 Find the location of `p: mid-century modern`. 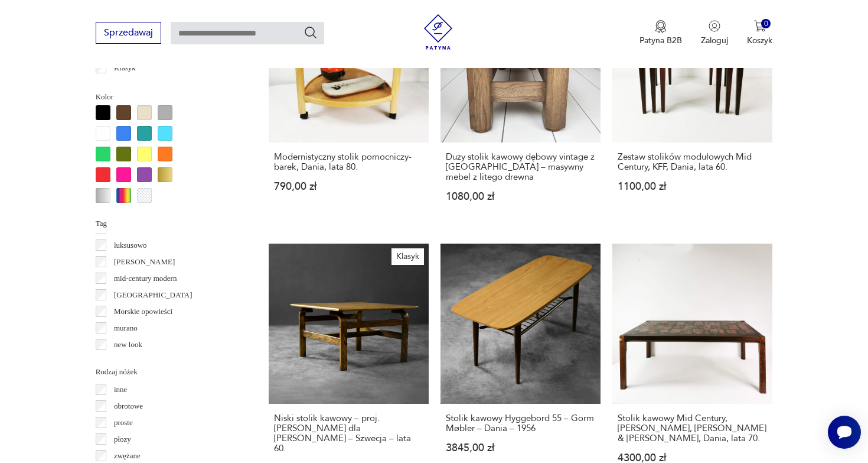

p: mid-century modern is located at coordinates (145, 278).